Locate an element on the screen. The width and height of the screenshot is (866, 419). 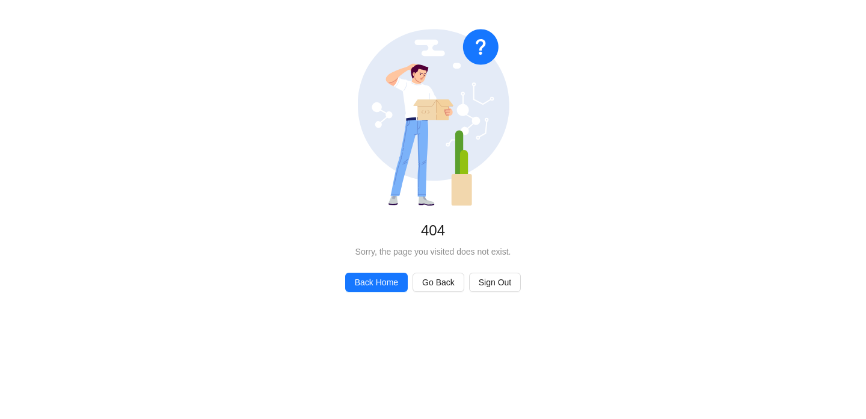
span: Go Back is located at coordinates (438, 282).